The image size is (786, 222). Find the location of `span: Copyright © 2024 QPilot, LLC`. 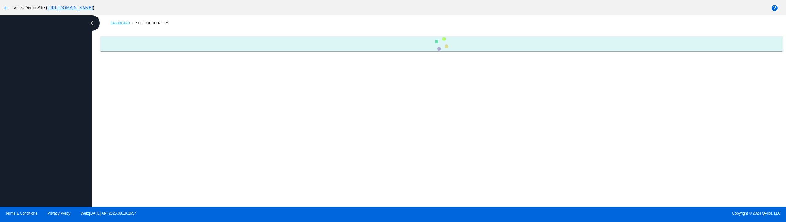

span: Copyright © 2024 QPilot, LLC is located at coordinates (589, 214).